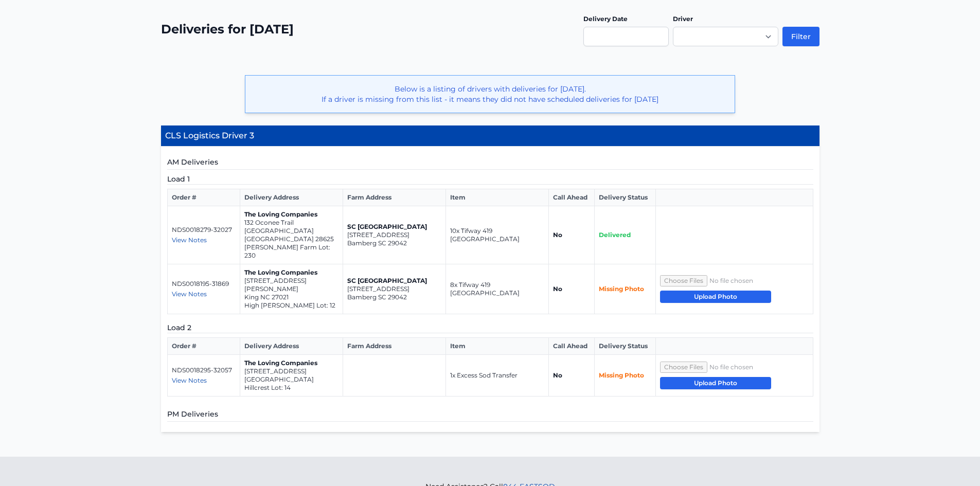  Describe the element at coordinates (682, 19) in the screenshot. I see `label: Driver` at that location.